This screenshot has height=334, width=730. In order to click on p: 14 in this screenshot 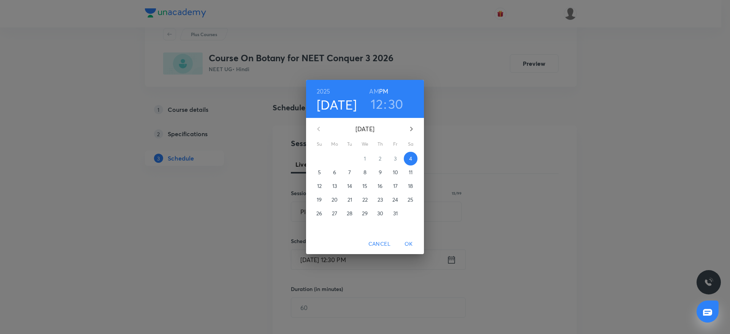, I will do `click(349, 186)`.